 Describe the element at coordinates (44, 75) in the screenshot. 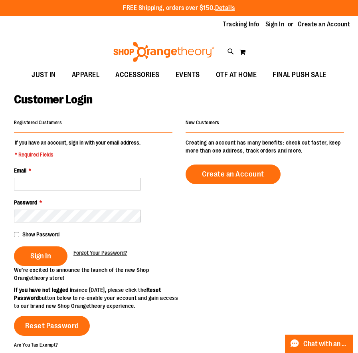

I see `a: JUST IN` at that location.